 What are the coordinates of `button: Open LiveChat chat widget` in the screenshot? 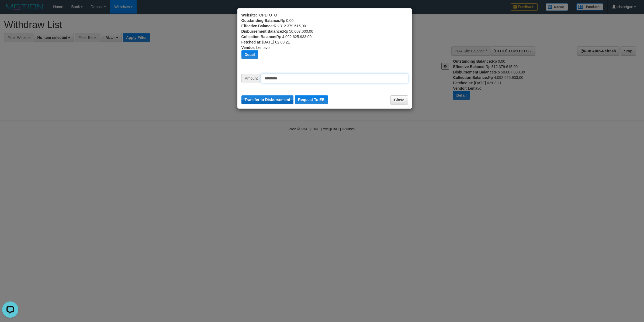 It's located at (10, 10).